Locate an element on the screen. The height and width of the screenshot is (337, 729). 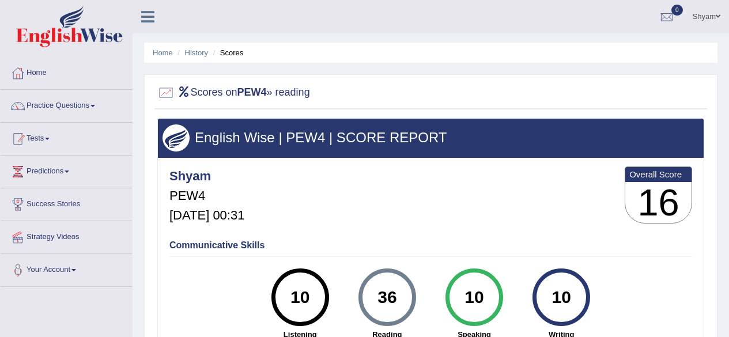
a: Success Stories is located at coordinates (66, 203).